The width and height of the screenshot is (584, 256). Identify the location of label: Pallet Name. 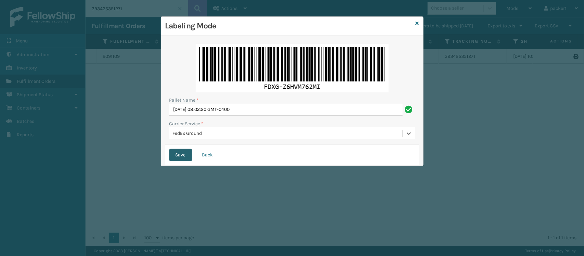
(184, 100).